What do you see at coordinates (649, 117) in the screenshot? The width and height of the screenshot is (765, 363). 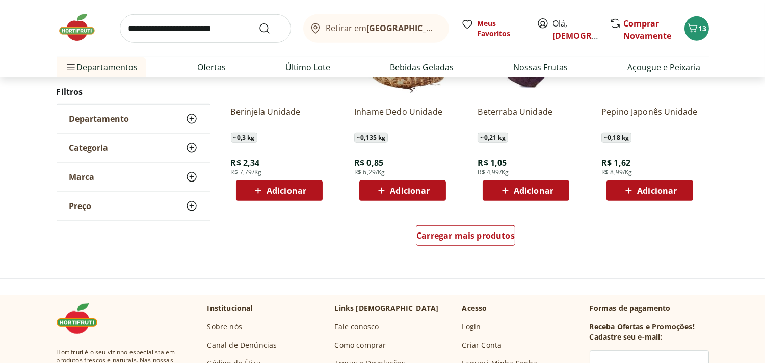 I see `a: Pepino Japonês Unidade` at bounding box center [649, 117].